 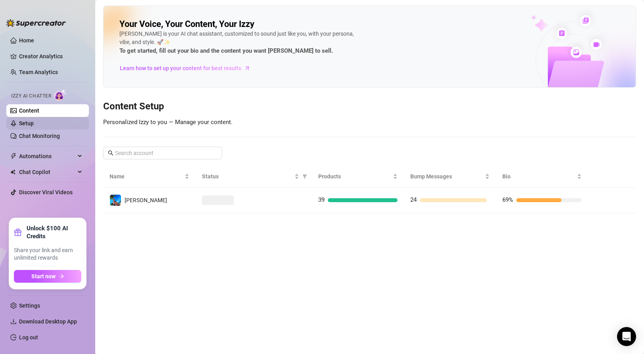 What do you see at coordinates (54, 232) in the screenshot?
I see `strong: Unlock $100 AI Credits` at bounding box center [54, 232].